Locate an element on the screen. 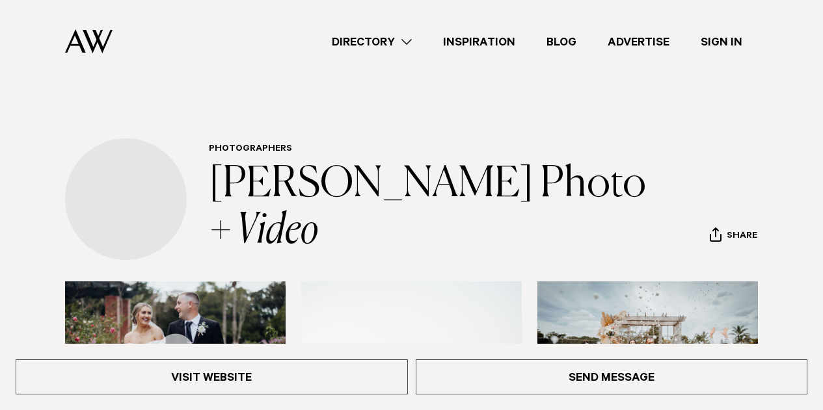 Image resolution: width=823 pixels, height=410 pixels. button: Share is located at coordinates (733, 237).